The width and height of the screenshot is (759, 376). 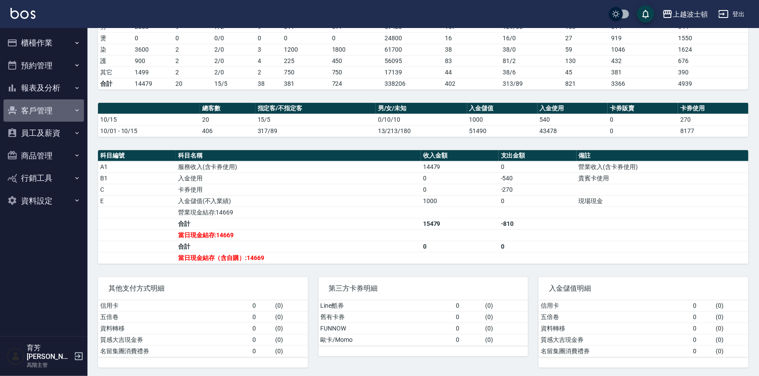 What do you see at coordinates (137, 178) in the screenshot?
I see `td: B1` at bounding box center [137, 178].